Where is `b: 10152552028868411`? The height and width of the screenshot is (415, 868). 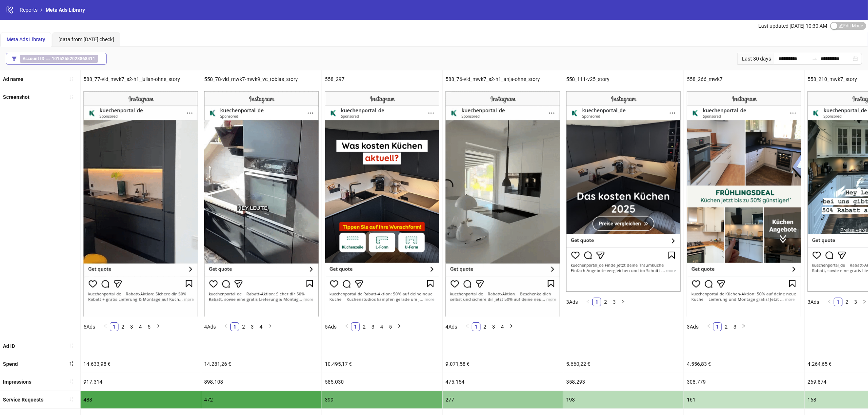 b: 10152552028868411 is located at coordinates (74, 59).